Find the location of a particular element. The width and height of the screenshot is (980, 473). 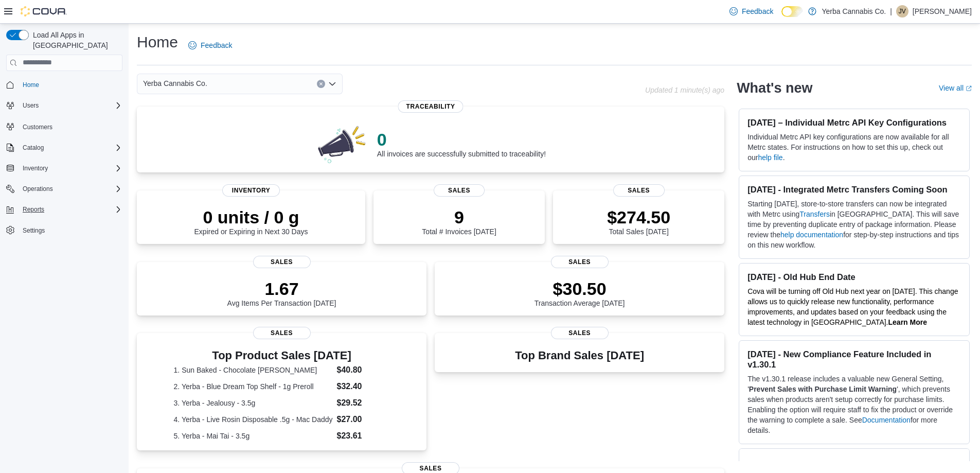

p: Individual Metrc API key configurations are now available for all Metrc states. For instructions ... is located at coordinates (854, 147).